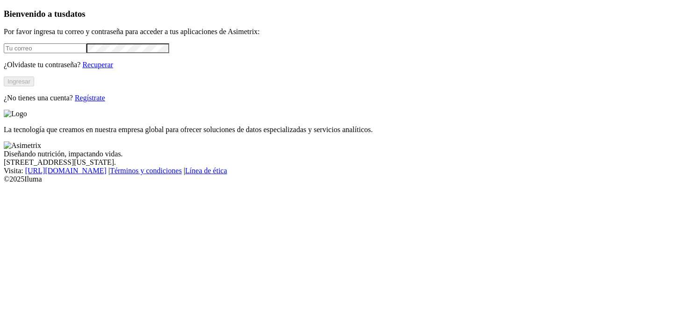 The height and width of the screenshot is (323, 673). Describe the element at coordinates (98, 65) in the screenshot. I see `a: Recuperar` at that location.